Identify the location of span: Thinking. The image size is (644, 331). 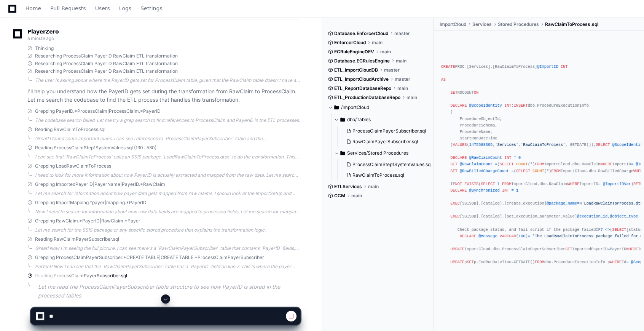
(44, 48).